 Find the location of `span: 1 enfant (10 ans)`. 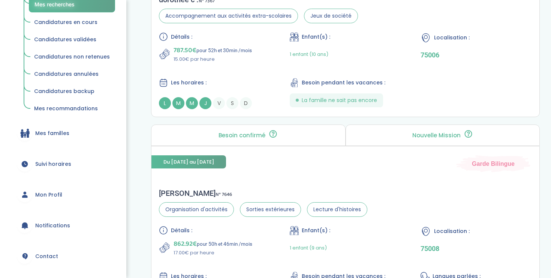

span: 1 enfant (10 ans) is located at coordinates (309, 54).